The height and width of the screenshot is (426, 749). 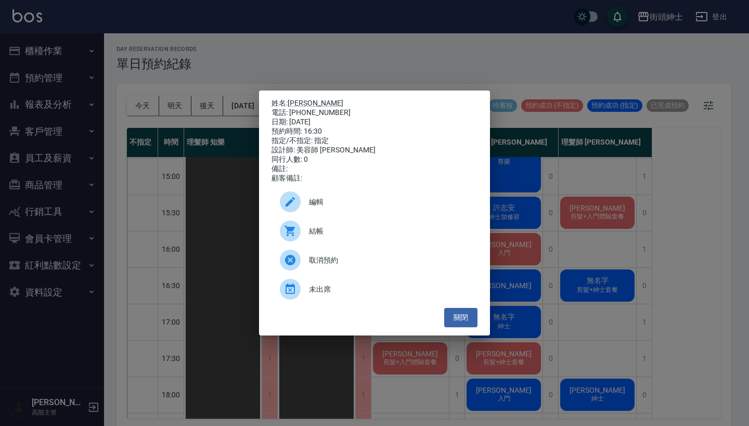 What do you see at coordinates (389, 202) in the screenshot?
I see `span: 編輯` at bounding box center [389, 202].